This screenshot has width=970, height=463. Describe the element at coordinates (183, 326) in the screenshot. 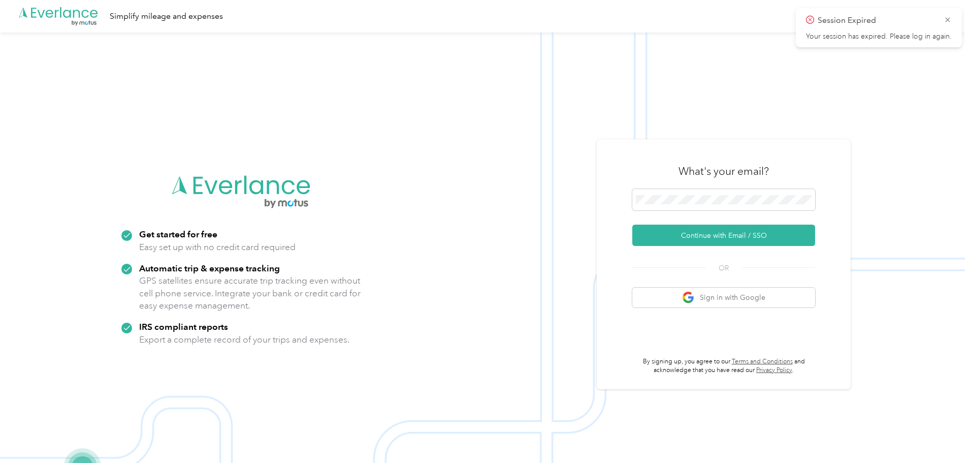

I see `strong: IRS compliant reports` at that location.